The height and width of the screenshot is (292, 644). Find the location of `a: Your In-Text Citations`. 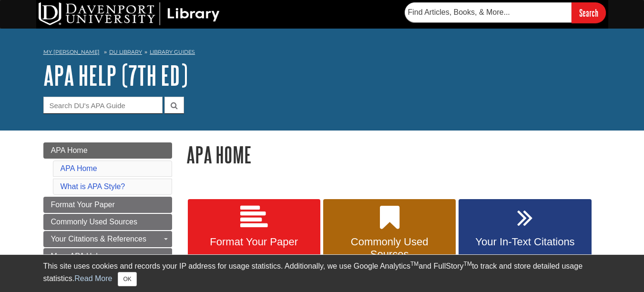

a: Your In-Text Citations is located at coordinates (525, 235).